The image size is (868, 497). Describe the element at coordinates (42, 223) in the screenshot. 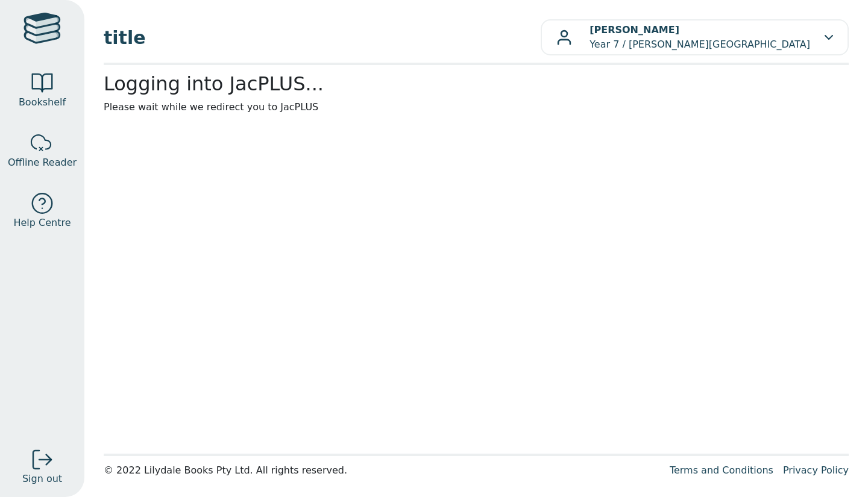

I see `span: Help Centre` at that location.